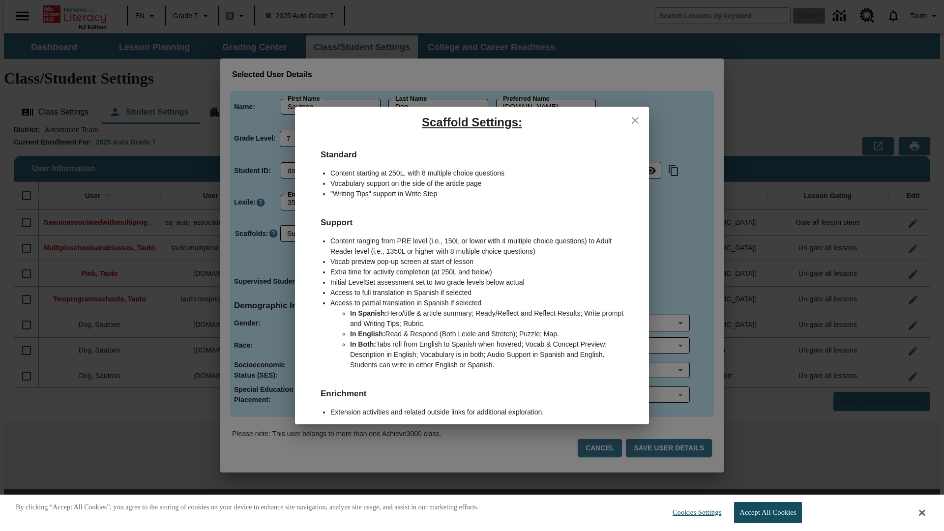  What do you see at coordinates (482, 173) in the screenshot?
I see `li: Content starting at 250L, with 8 multiple choice questions` at bounding box center [482, 173].